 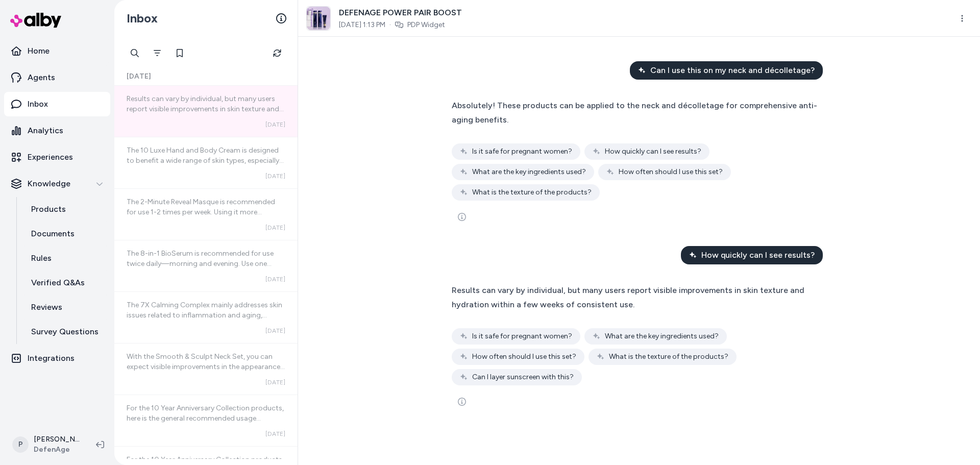 I want to click on h2: Inbox, so click(x=142, y=18).